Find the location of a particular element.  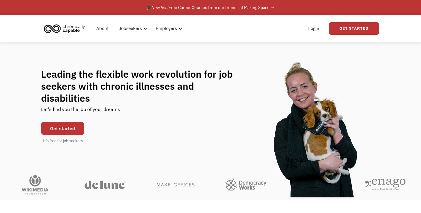

div: Let's find you the job of your dreams is located at coordinates (80, 111).